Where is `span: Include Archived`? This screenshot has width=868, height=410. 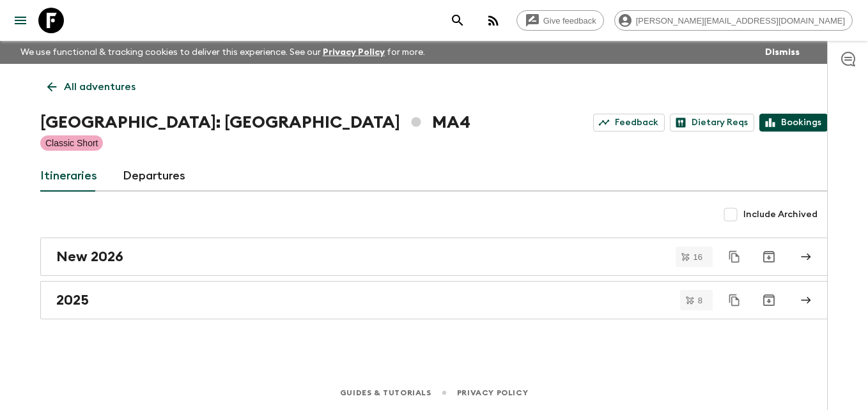
span: Include Archived is located at coordinates (780, 215).